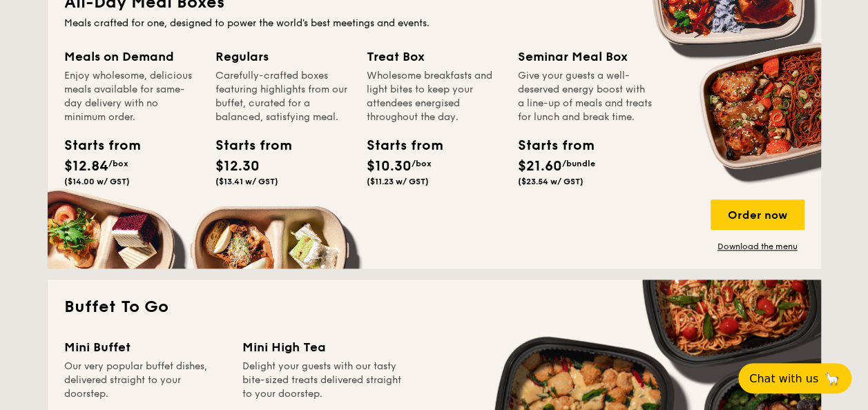 The height and width of the screenshot is (410, 868). What do you see at coordinates (132, 96) in the screenshot?
I see `div: Enjoy wholesome, delicious meals available for same-day delivery with no minimum order.` at bounding box center [132, 96].